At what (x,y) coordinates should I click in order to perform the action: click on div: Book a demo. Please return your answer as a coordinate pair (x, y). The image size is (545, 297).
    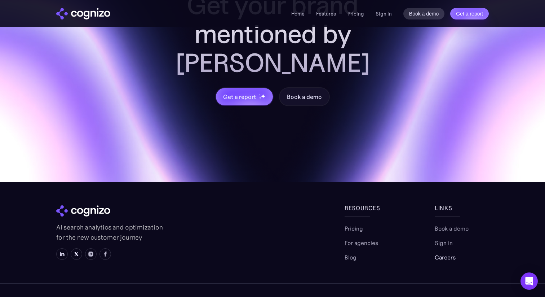
    Looking at the image, I should click on (304, 97).